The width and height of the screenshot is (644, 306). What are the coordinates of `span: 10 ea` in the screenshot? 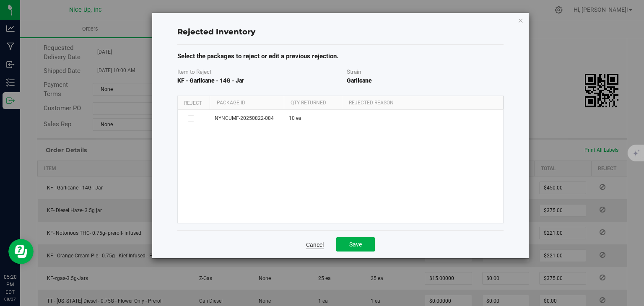 It's located at (295, 119).